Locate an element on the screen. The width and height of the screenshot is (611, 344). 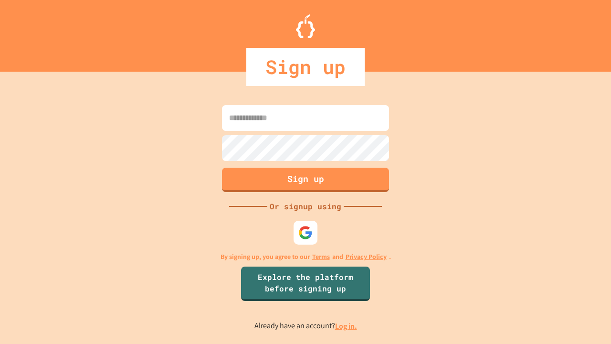
div: Sign up is located at coordinates (306, 67).